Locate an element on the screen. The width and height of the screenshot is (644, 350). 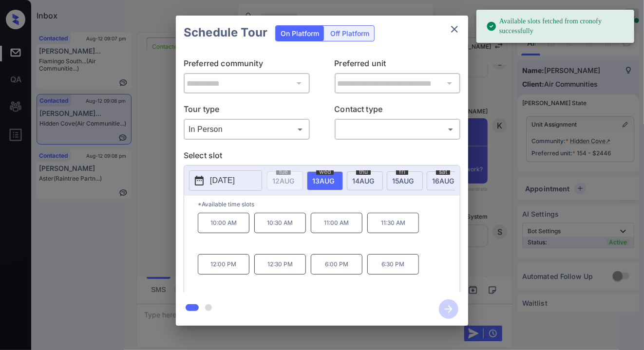
p: *Available time slots is located at coordinates (329, 204).